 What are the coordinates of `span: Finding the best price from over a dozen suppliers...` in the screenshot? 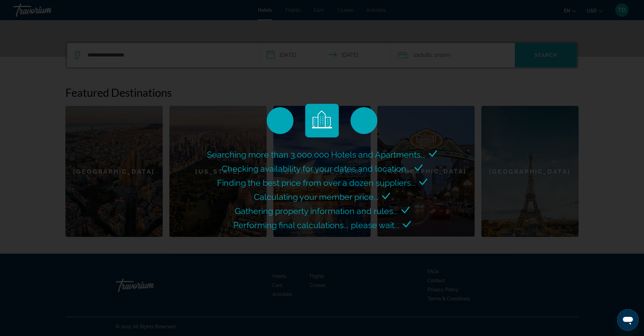 It's located at (316, 183).